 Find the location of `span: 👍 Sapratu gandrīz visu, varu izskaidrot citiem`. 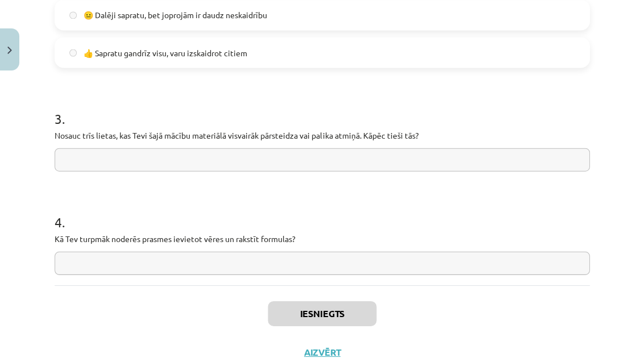

span: 👍 Sapratu gandrīz visu, varu izskaidrot citiem is located at coordinates (166, 53).